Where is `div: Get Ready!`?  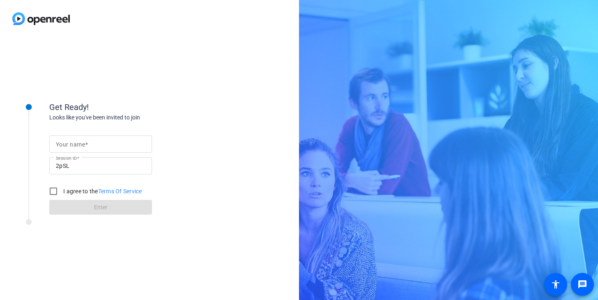
div: Get Ready! is located at coordinates (132, 107).